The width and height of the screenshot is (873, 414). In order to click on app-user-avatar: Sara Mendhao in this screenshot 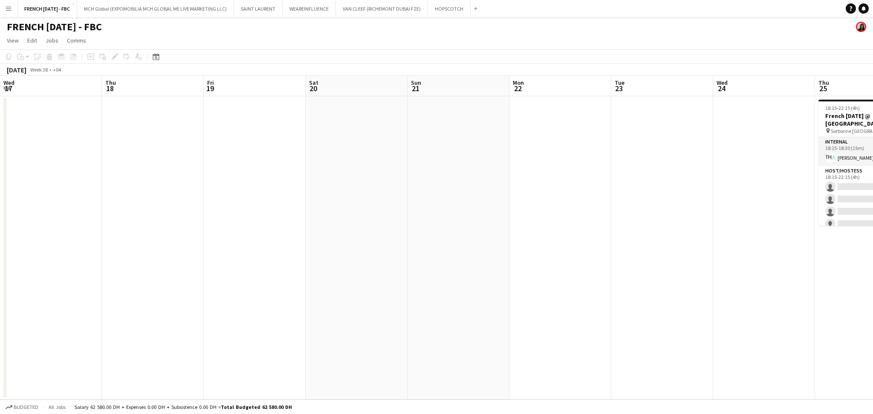, I will do `click(861, 27)`.